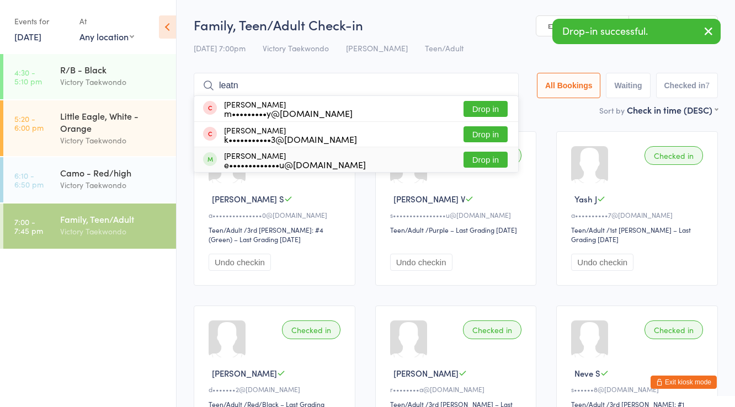 This screenshot has height=407, width=735. What do you see at coordinates (107, 21) in the screenshot?
I see `div: At` at bounding box center [107, 21].